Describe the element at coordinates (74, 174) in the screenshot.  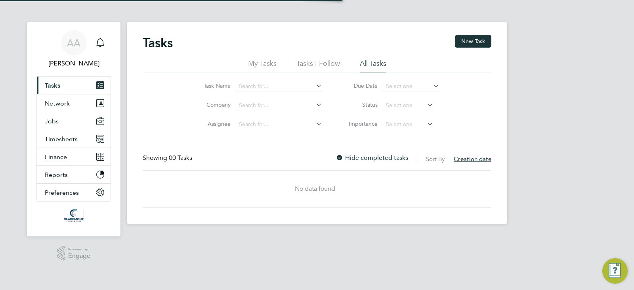
I see `button: Reports` at that location.